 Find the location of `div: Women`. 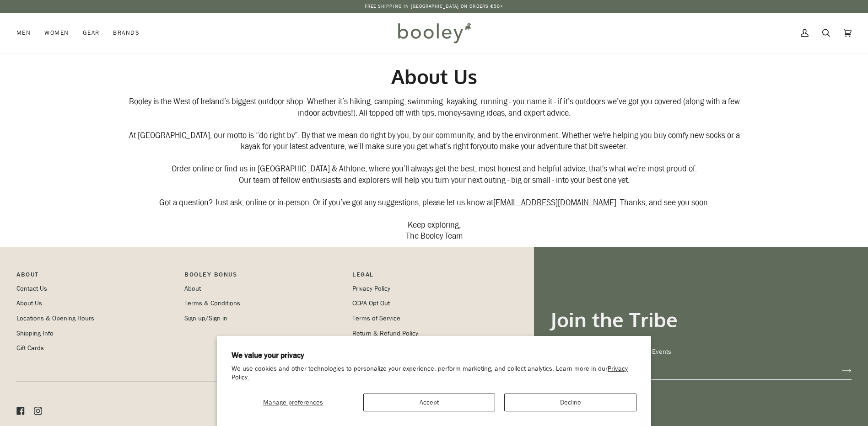

div: Women is located at coordinates (56, 33).